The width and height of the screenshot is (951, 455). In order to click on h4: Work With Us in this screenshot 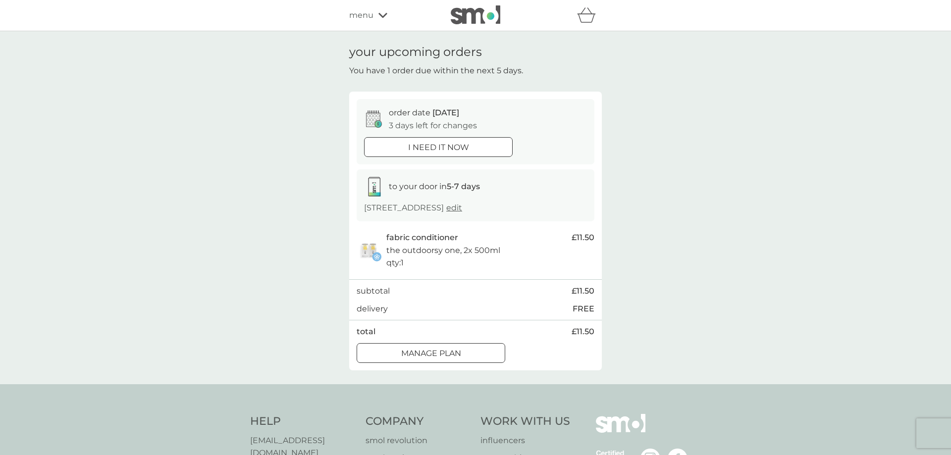, I will do `click(525, 421)`.